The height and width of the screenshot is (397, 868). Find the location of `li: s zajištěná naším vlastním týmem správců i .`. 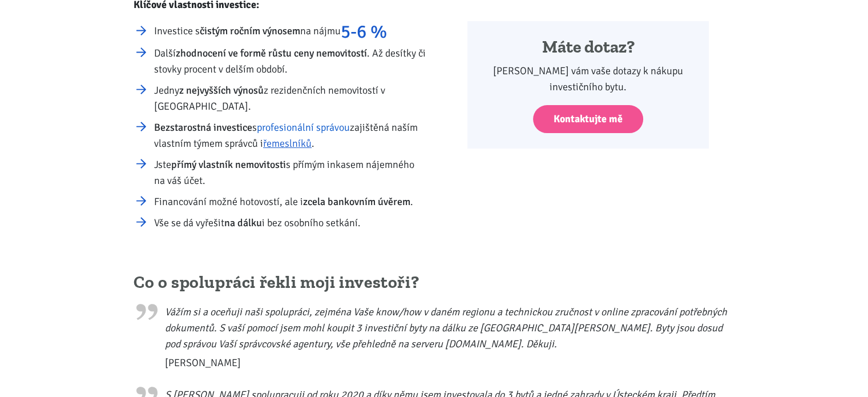

li: s zajištěná naším vlastním týmem správců i . is located at coordinates (290, 135).